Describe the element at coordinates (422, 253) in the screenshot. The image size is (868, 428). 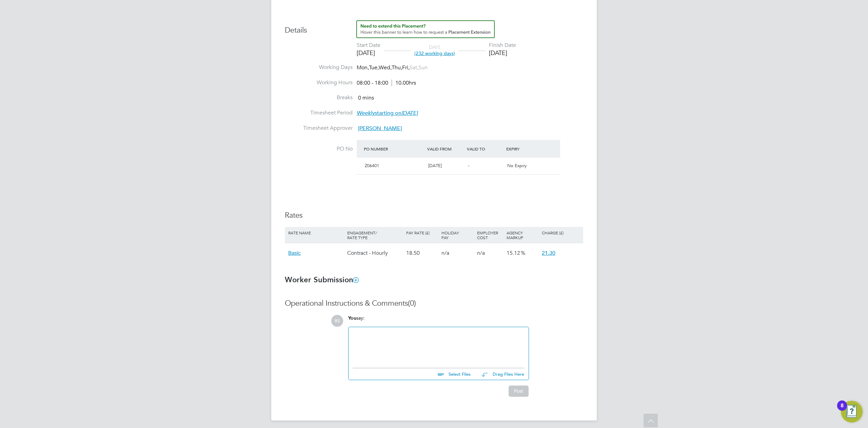
I see `div: 18.50` at that location.